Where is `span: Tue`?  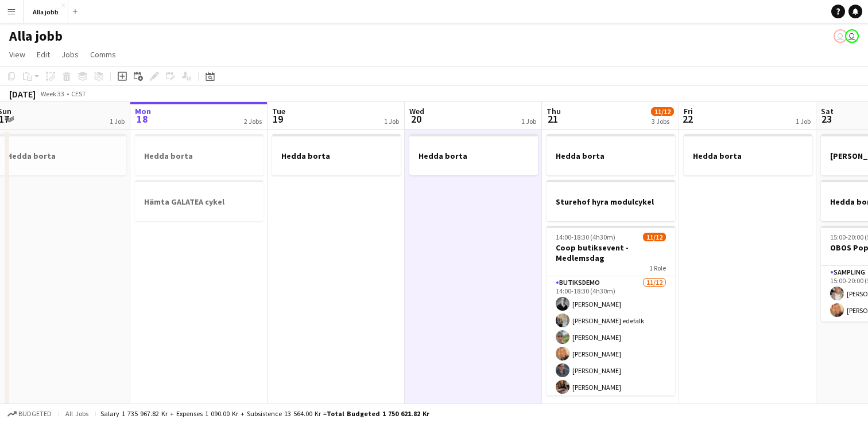
span: Tue is located at coordinates (278, 111).